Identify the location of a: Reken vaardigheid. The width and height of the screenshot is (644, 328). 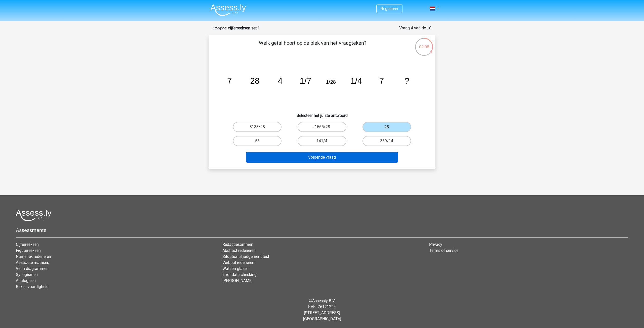
(32, 286).